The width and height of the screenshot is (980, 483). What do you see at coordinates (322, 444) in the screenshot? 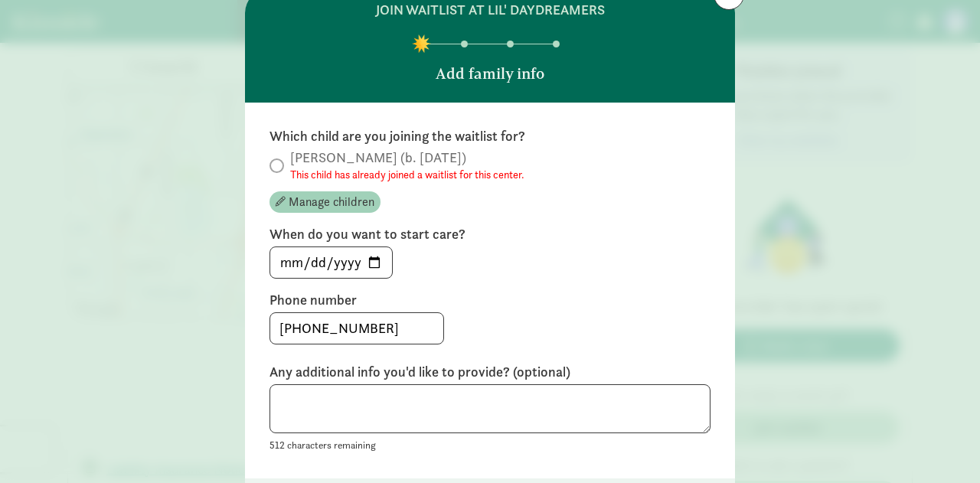
I see `small: 512 characters remaining` at bounding box center [322, 444].